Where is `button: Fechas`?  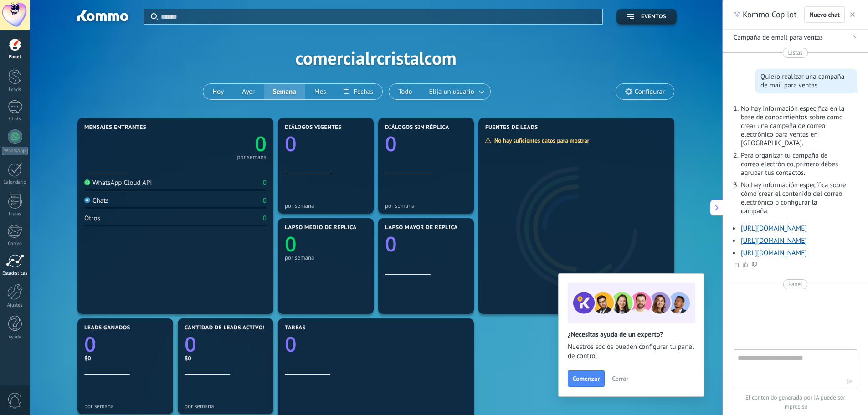
button: Fechas is located at coordinates (358, 92).